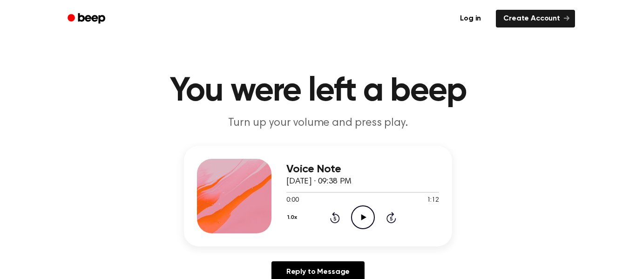  What do you see at coordinates (470, 19) in the screenshot?
I see `a: Log in` at bounding box center [470, 19].